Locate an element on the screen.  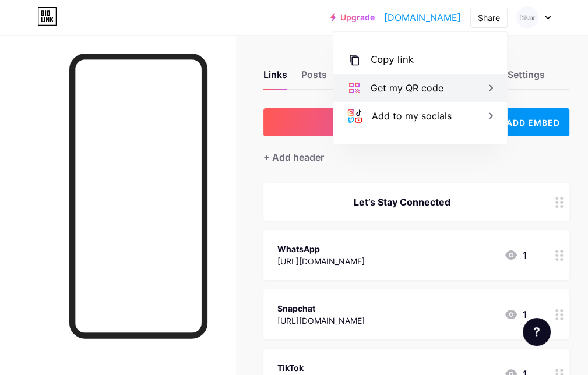
div: Add to my socials is located at coordinates (412, 116).